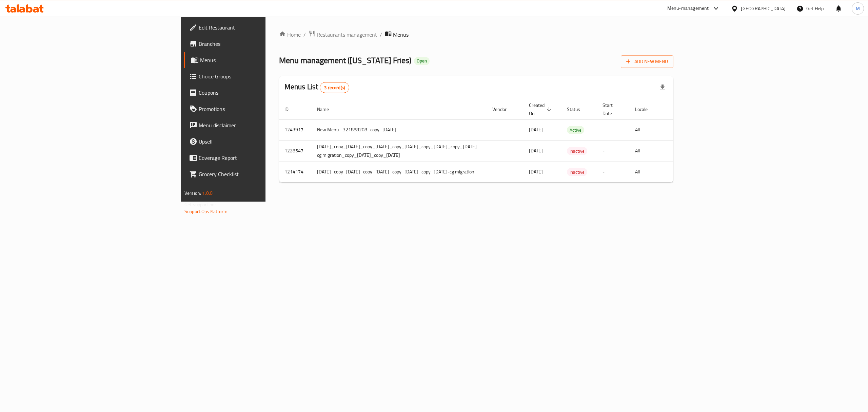  Describe the element at coordinates (575, 130) in the screenshot. I see `span: Active` at that location.